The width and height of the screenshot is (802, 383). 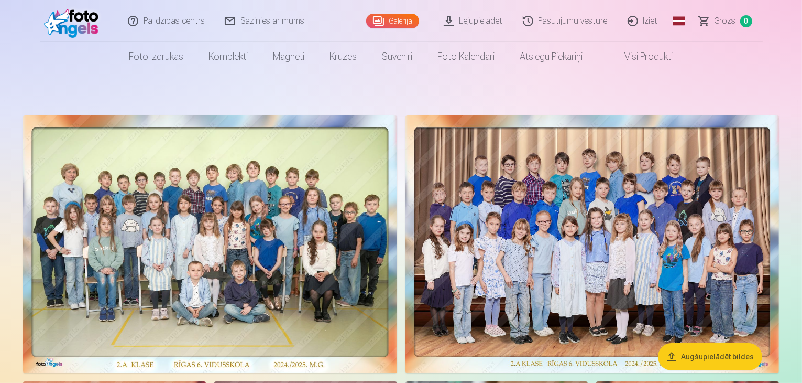 I want to click on button: Augšupielādēt bildes, so click(x=710, y=356).